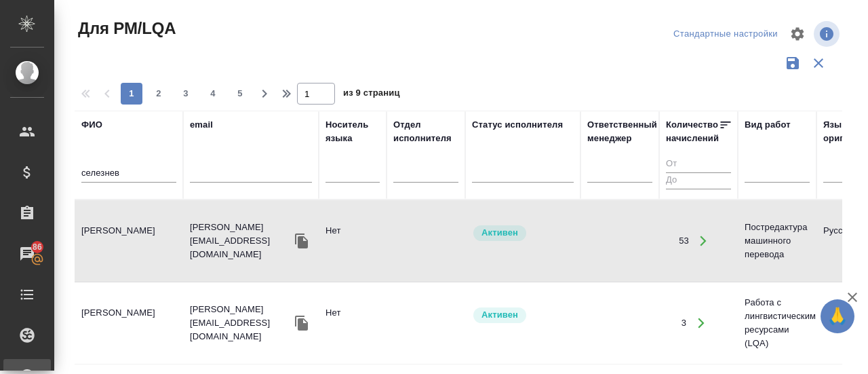 Image resolution: width=868 pixels, height=374 pixels. I want to click on span: Настроить таблицу, so click(798, 34).